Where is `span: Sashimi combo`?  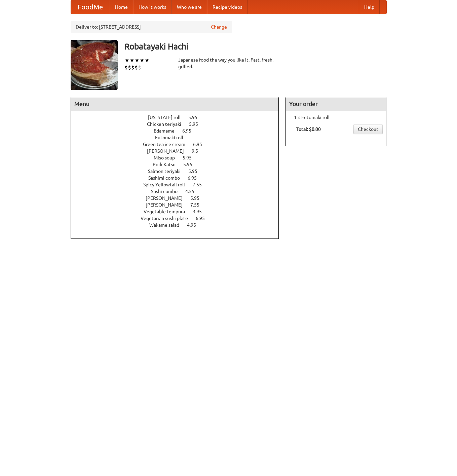
span: Sashimi combo is located at coordinates (167, 178).